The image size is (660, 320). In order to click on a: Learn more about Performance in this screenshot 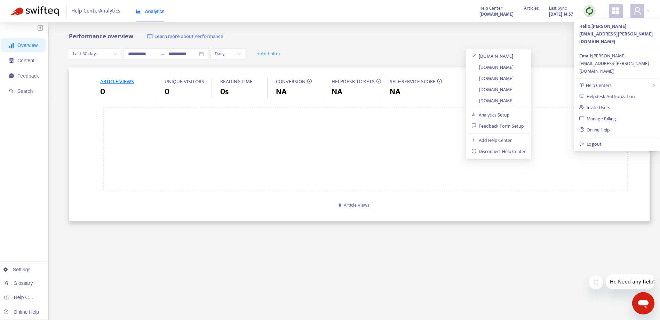, I will do `click(185, 37)`.